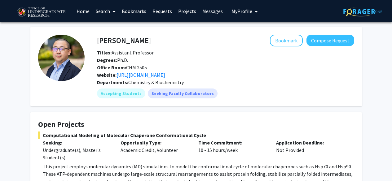 This screenshot has width=392, height=181. I want to click on span: Ph.D., so click(113, 60).